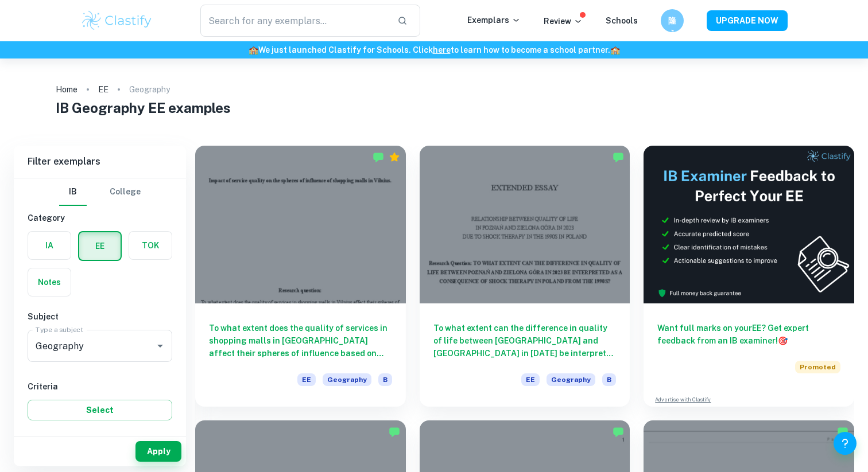 The height and width of the screenshot is (472, 868). Describe the element at coordinates (748, 276) in the screenshot. I see `a: Want full marks on yourEE? Get expert feedback from an IB examiner!PromotedAdvertise with Clastify` at that location.